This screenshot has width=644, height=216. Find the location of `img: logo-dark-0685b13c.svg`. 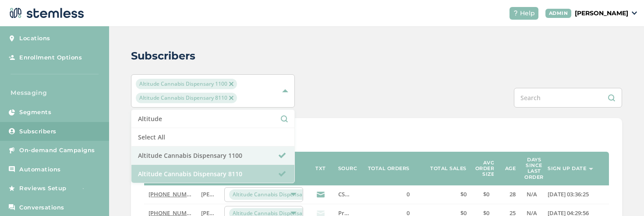

img: logo-dark-0685b13c.svg is located at coordinates (46, 13).